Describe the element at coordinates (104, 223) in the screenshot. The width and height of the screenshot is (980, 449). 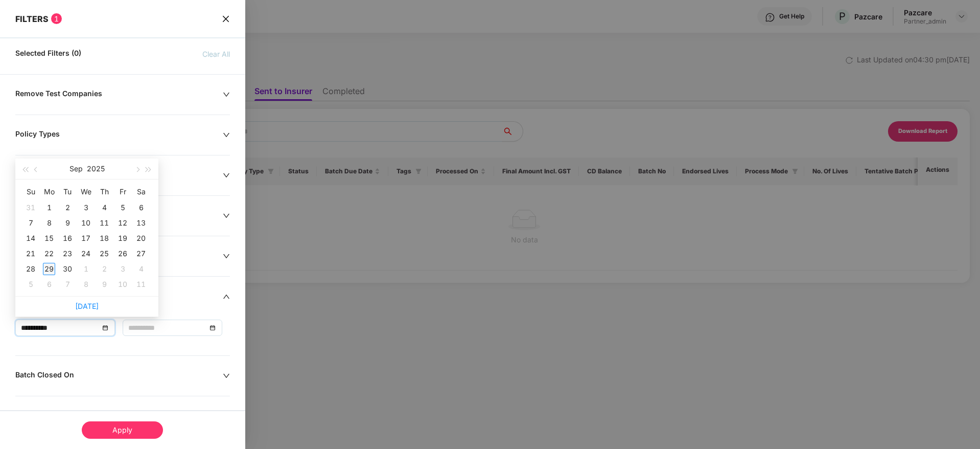
I see `td: 2025-09-11` at that location.